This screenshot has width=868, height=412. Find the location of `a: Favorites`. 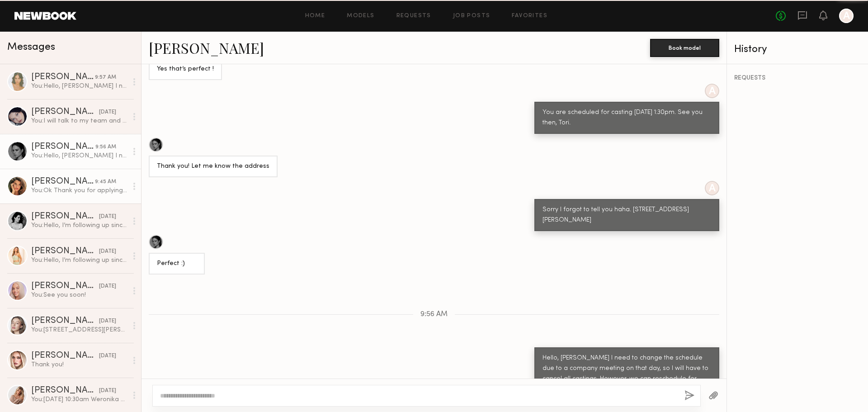

a: Favorites is located at coordinates (529, 15).